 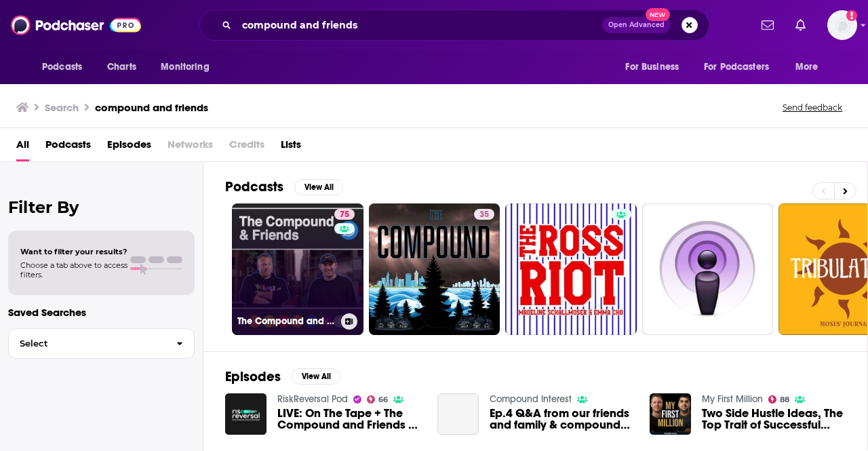 What do you see at coordinates (190, 147) in the screenshot?
I see `span: Networks` at bounding box center [190, 147].